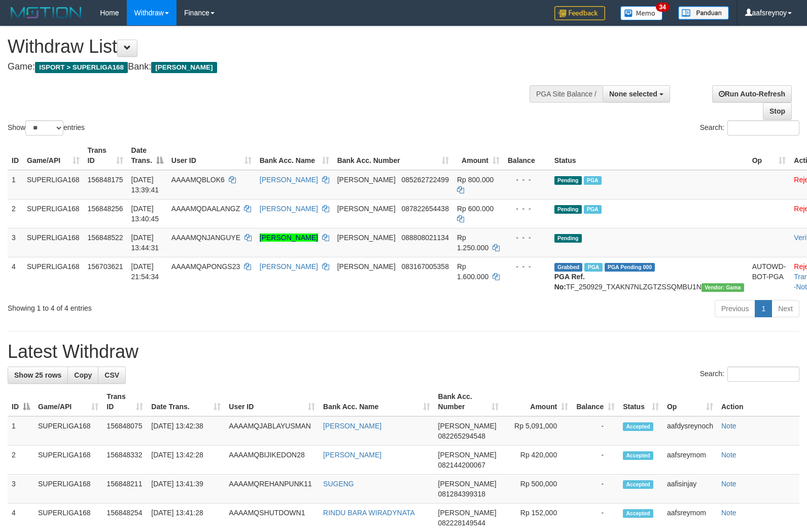 This screenshot has width=807, height=532. Describe the element at coordinates (704, 13) in the screenshot. I see `img: panduan.png` at that location.